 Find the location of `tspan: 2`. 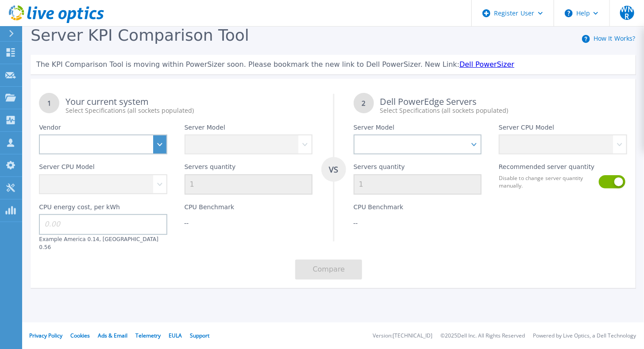

tspan: 2 is located at coordinates (363, 103).